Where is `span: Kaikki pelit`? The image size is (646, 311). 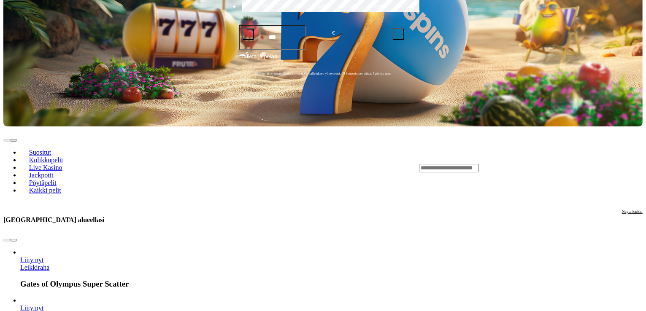 span: Kaikki pelit is located at coordinates (45, 190).